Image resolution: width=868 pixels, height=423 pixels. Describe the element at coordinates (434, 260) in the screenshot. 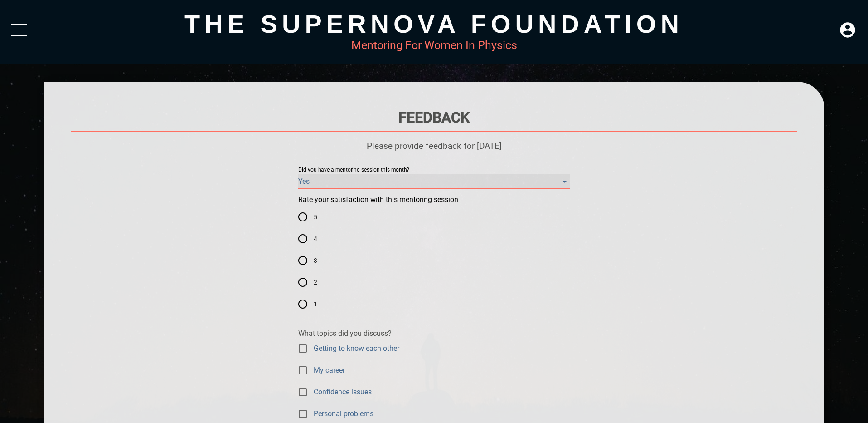

I see `div: Rate your satisfaction with this mentoring session` at that location.